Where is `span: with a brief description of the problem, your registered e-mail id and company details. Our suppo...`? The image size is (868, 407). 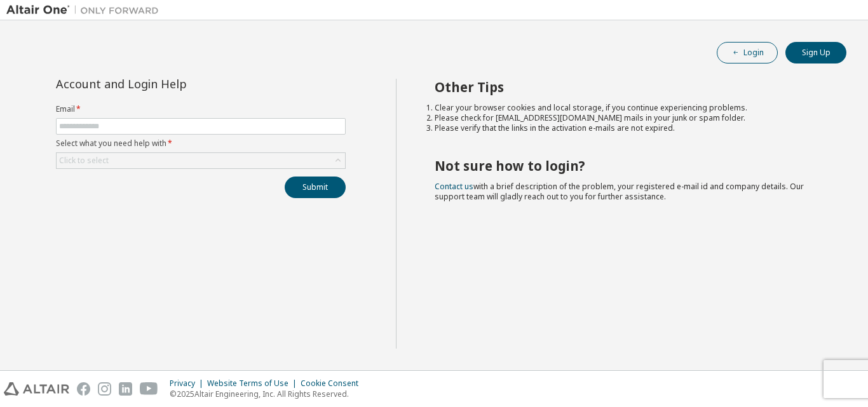
span: with a brief description of the problem, your registered e-mail id and company details. Our suppo... is located at coordinates (618, 191).